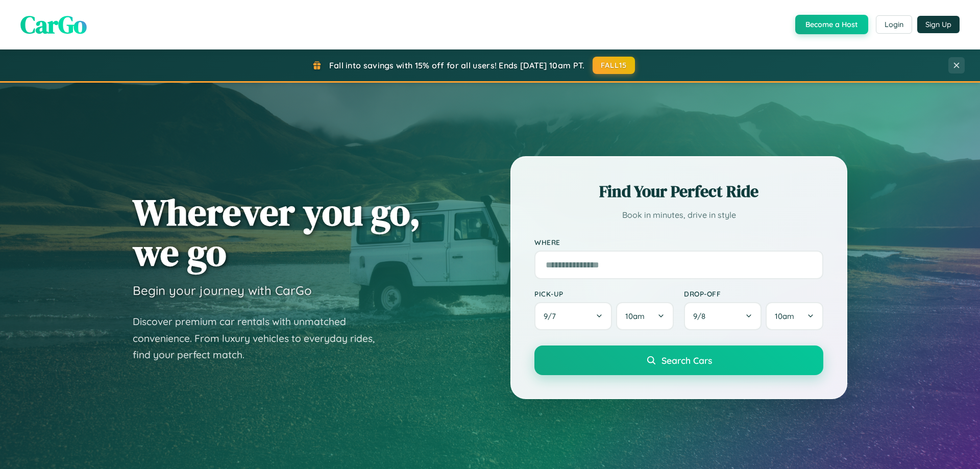 This screenshot has height=469, width=980. Describe the element at coordinates (222, 290) in the screenshot. I see `h3: Begin your journey with CarGo` at that location.